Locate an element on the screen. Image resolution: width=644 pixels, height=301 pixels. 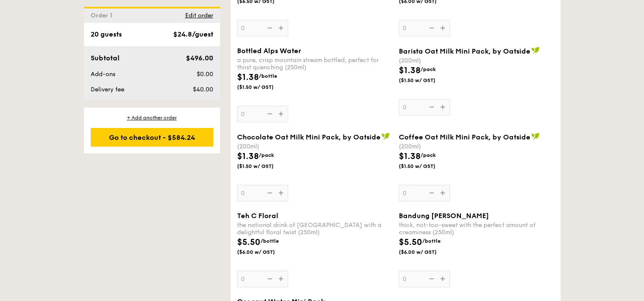
div: Go to checkout - $584.24 is located at coordinates (152, 137).